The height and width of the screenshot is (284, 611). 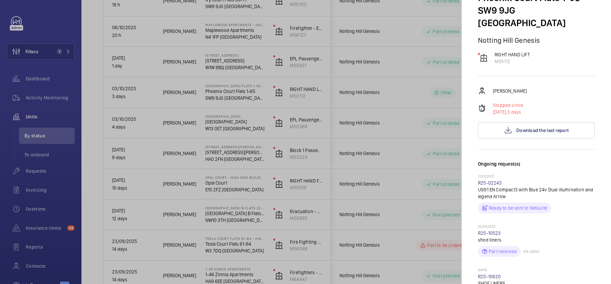 I want to click on p: Notting Hill Genesis, so click(x=536, y=40).